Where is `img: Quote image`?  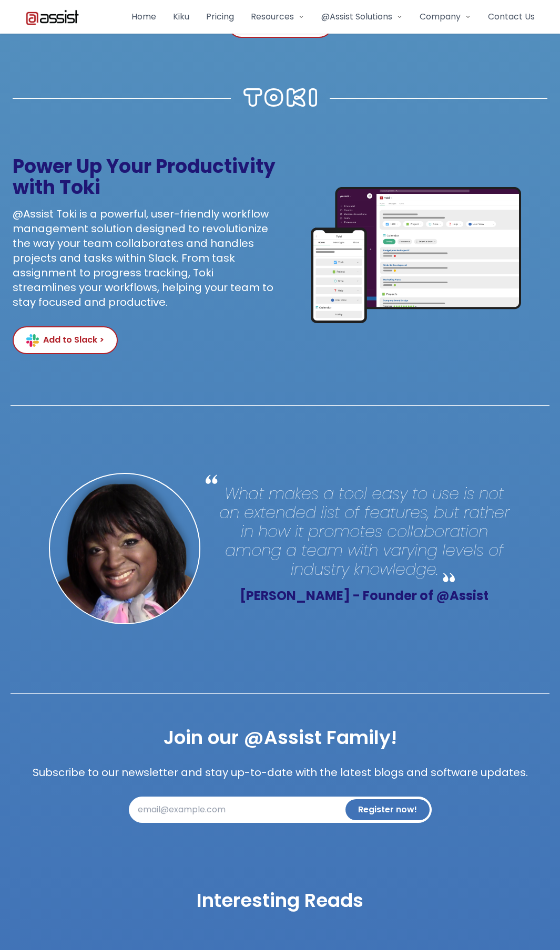 img: Quote image is located at coordinates (124, 549).